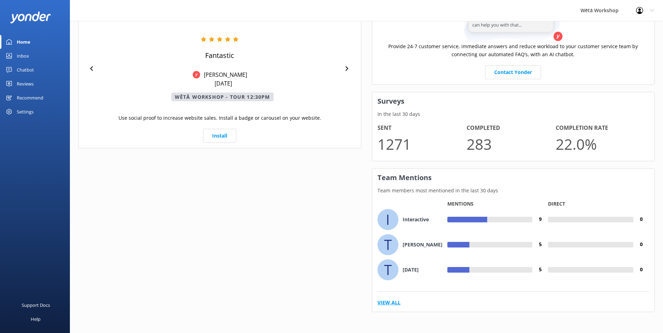 This screenshot has height=333, width=663. Describe the element at coordinates (416, 220) in the screenshot. I see `h4: Interactive` at that location.